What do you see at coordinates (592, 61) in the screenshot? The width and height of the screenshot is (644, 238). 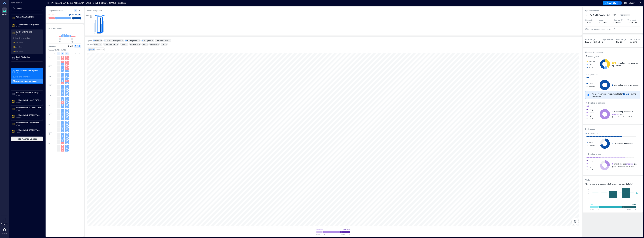 I see `div: 1 person` at bounding box center [592, 61].